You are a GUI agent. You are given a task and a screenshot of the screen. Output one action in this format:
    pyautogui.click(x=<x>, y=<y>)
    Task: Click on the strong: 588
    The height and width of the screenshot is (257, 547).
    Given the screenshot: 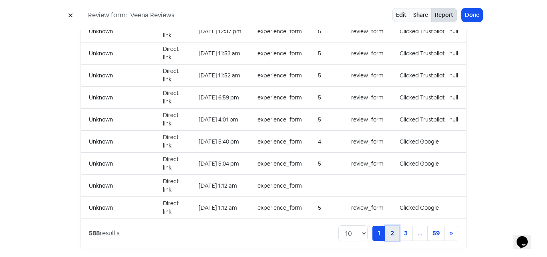 What is the action you would take?
    pyautogui.click(x=94, y=233)
    